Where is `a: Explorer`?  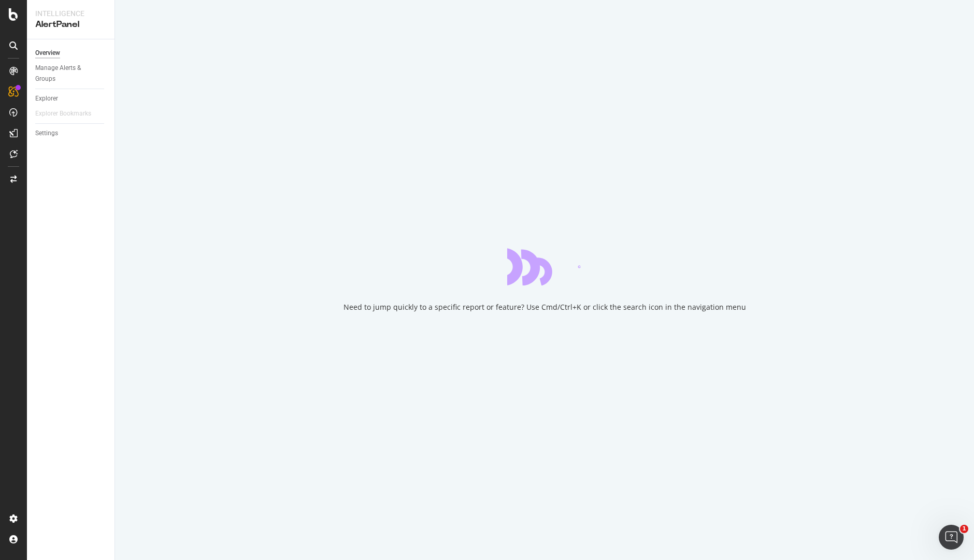
a: Explorer is located at coordinates (71, 98).